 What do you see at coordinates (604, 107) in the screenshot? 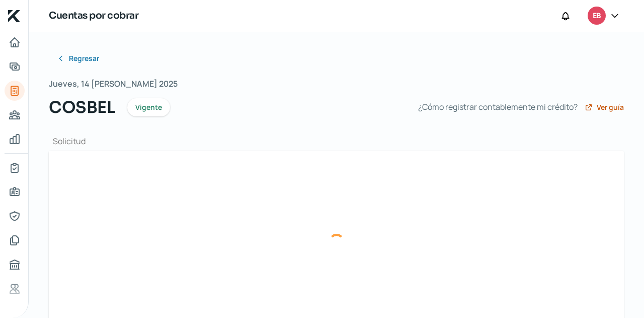
I see `a: Ver guía` at bounding box center [604, 107].